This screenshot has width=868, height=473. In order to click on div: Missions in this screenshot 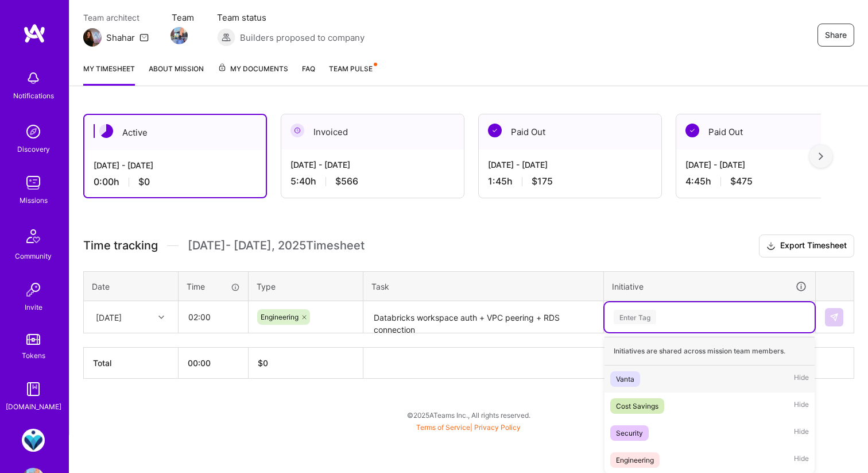, I will do `click(33, 200)`.